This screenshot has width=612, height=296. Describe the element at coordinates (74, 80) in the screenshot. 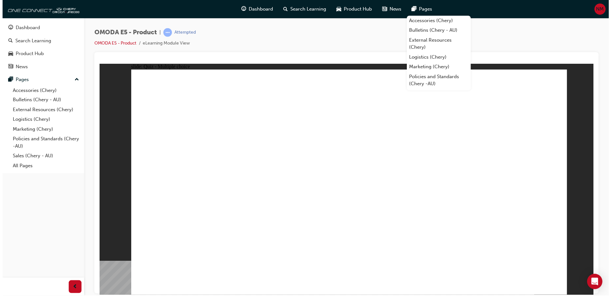

I see `span: up-icon` at that location.